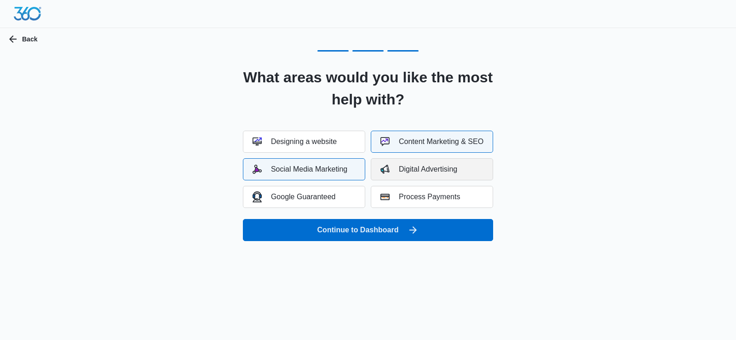  What do you see at coordinates (294, 142) in the screenshot?
I see `div: Designing a website` at bounding box center [294, 142].